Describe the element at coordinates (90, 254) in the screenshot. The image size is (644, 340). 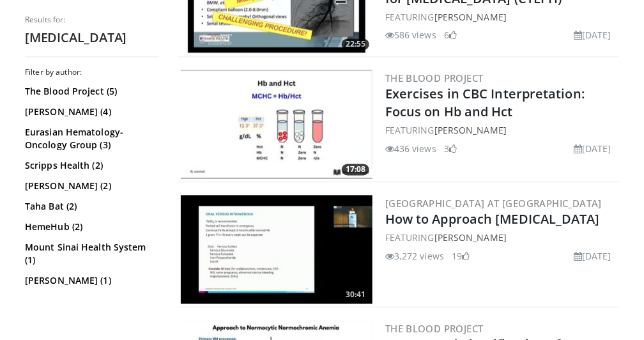
I see `a: Mount Sinai Health System (1)` at that location.